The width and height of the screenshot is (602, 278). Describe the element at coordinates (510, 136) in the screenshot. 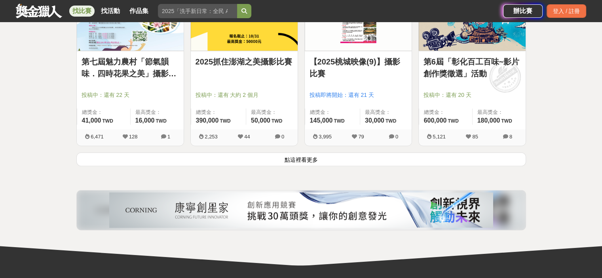

I see `span: 8` at that location.